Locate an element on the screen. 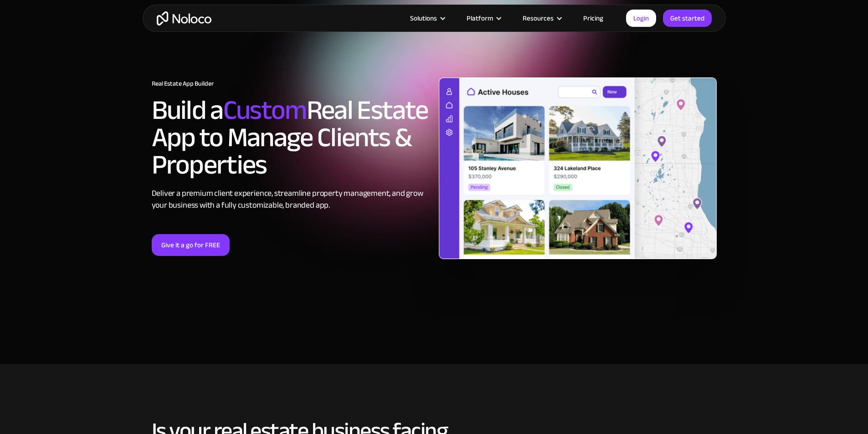 The width and height of the screenshot is (868, 434). span: Custom is located at coordinates (264, 110).